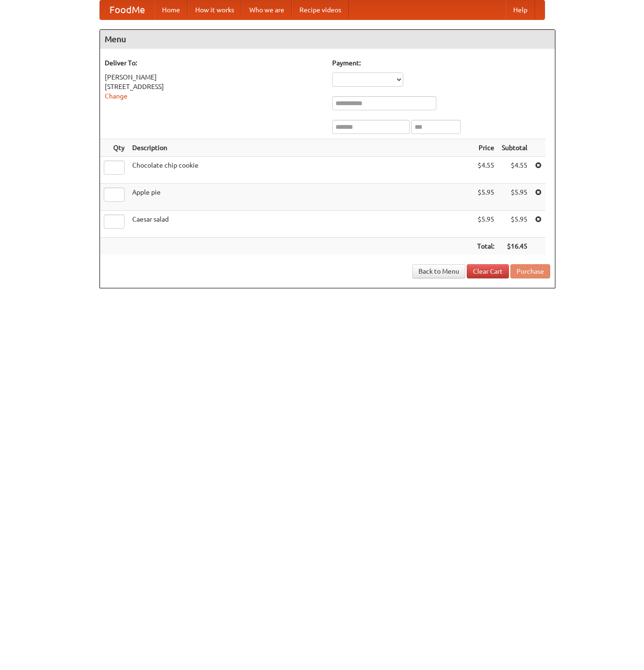  Describe the element at coordinates (439, 272) in the screenshot. I see `a: Back to Menu` at that location.